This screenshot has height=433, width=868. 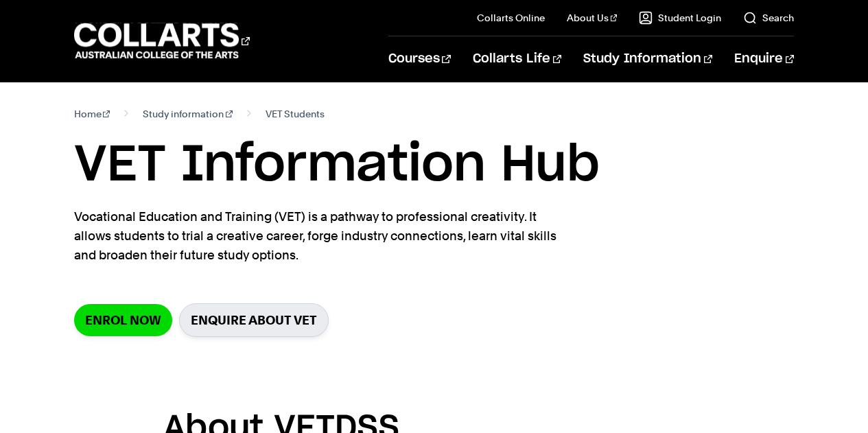 I want to click on a: Study Information, so click(x=648, y=59).